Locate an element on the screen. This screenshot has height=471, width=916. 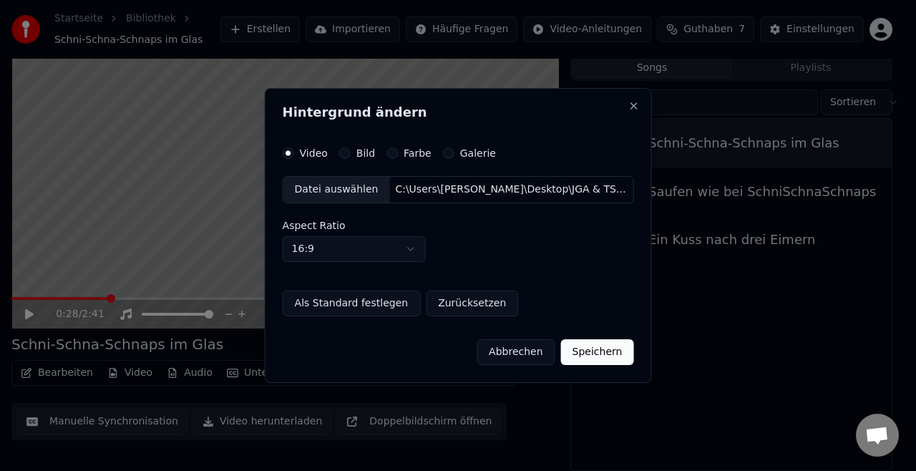
label: Bild is located at coordinates (366, 153).